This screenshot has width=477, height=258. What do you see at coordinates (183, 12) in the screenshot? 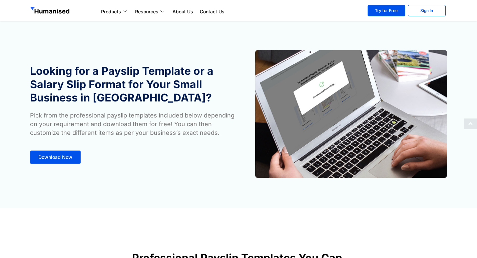
I see `a: About Us` at bounding box center [183, 12].